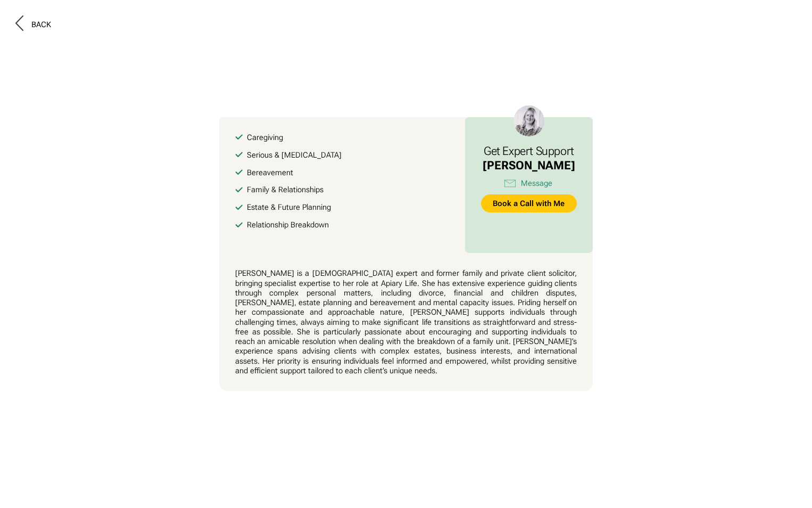 The image size is (812, 508). I want to click on div: Family & Relationships, so click(285, 190).